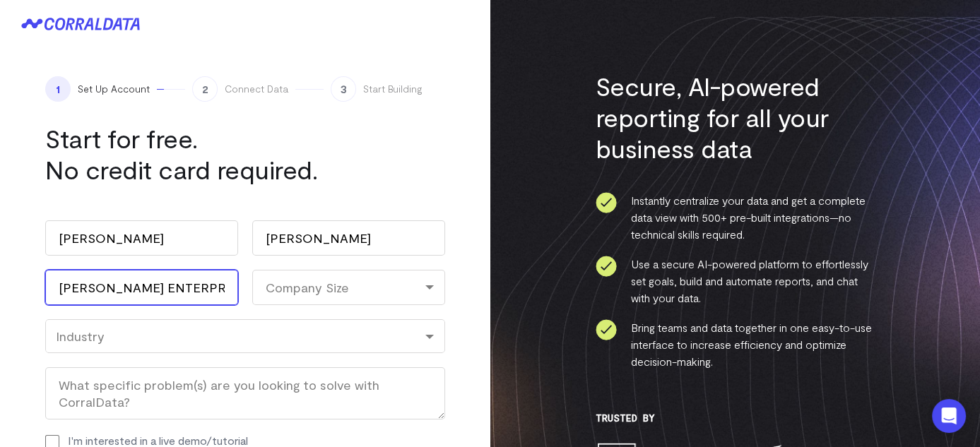 This screenshot has height=447, width=980. What do you see at coordinates (141, 238) in the screenshot?
I see `input: First Name` at bounding box center [141, 238].